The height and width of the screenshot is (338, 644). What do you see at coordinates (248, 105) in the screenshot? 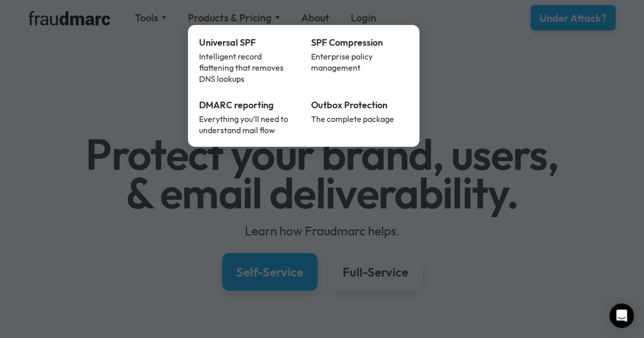
I see `div: DMARC reporting` at bounding box center [248, 105].